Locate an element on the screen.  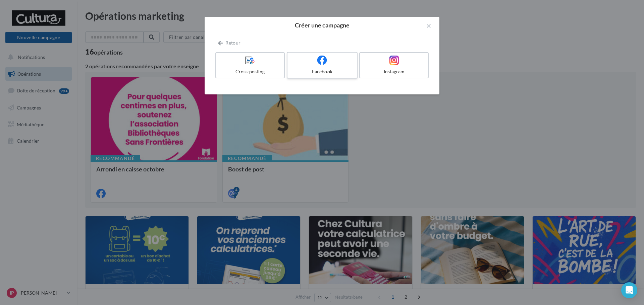
div: Facebook is located at coordinates (322, 72).